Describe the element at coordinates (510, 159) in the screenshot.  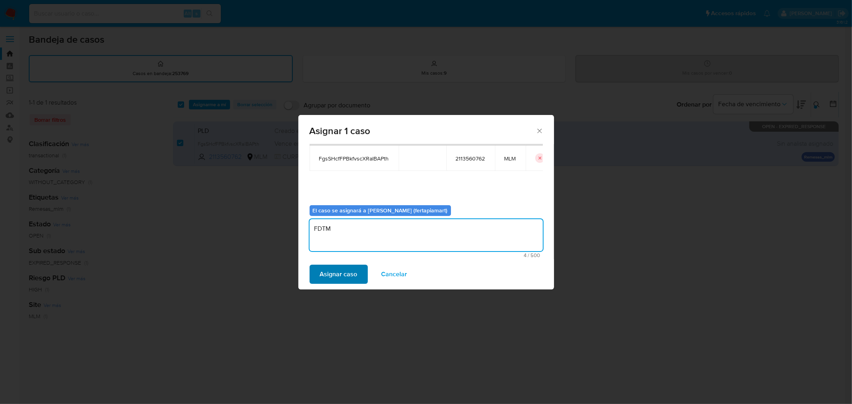
I see `span: MLM` at that location.